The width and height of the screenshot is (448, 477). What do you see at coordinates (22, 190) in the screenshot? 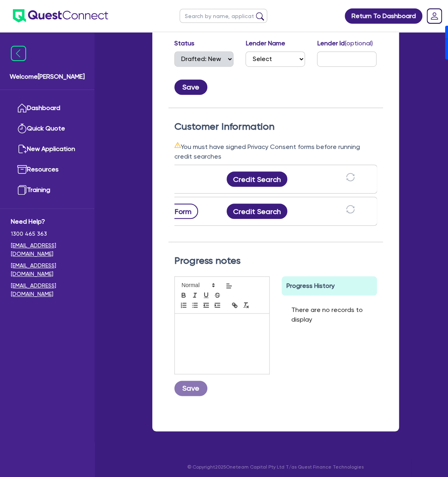
I see `img: training` at bounding box center [22, 190].